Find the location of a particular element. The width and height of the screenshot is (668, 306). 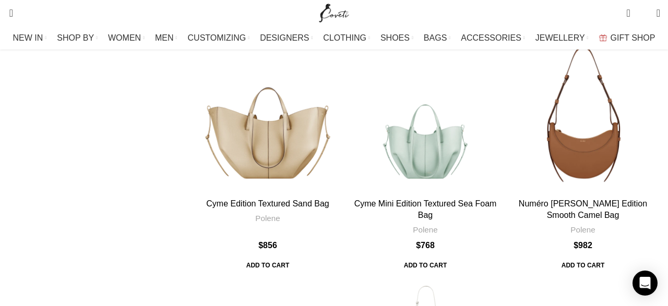

a: Numéro Dix Edition Smooth Camel Bag is located at coordinates (583, 116).